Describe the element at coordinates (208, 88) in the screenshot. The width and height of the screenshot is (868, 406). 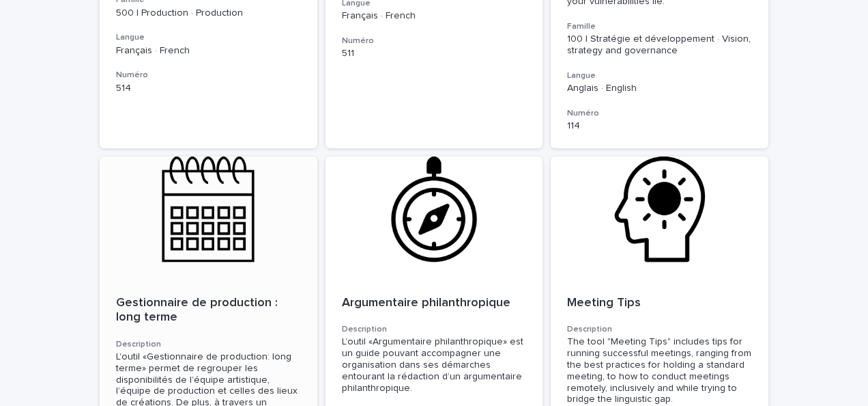
I see `p: 514` at that location.